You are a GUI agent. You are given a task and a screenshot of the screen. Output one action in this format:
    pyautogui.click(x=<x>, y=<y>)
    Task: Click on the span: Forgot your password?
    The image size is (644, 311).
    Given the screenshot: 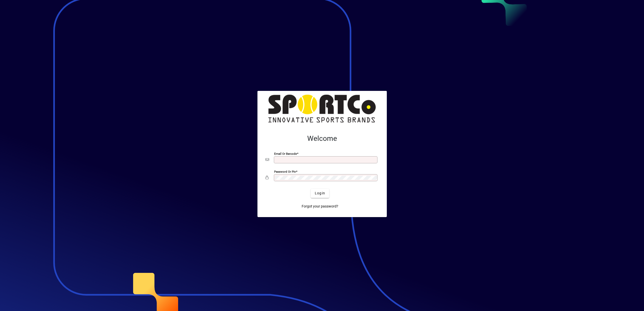 What is the action you would take?
    pyautogui.click(x=320, y=206)
    